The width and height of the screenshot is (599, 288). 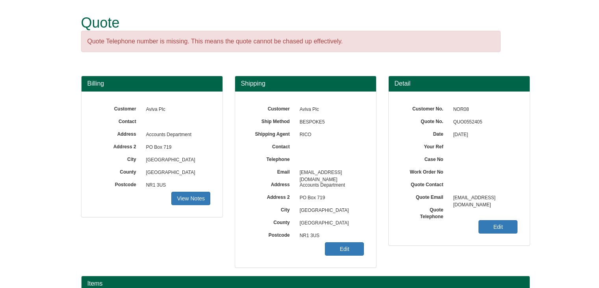 I want to click on label: Customer No., so click(x=425, y=108).